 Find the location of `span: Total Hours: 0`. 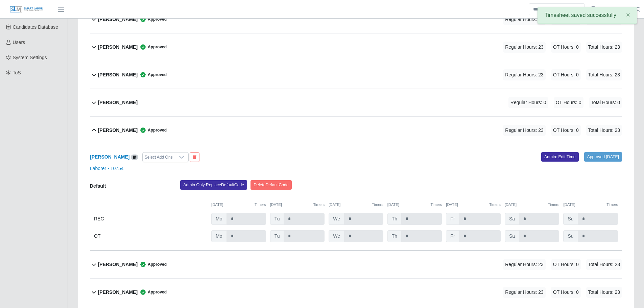

span: Total Hours: 0 is located at coordinates (606, 102).